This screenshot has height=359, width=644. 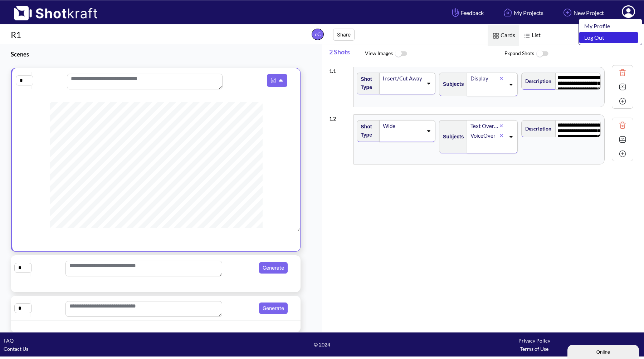 I want to click on a: New Project, so click(x=582, y=13).